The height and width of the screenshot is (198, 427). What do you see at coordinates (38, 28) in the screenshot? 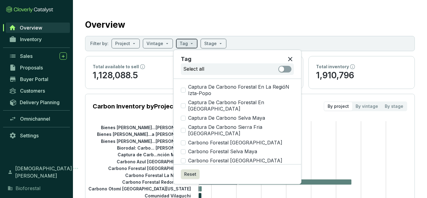
I see `a: Overview` at bounding box center [38, 28].